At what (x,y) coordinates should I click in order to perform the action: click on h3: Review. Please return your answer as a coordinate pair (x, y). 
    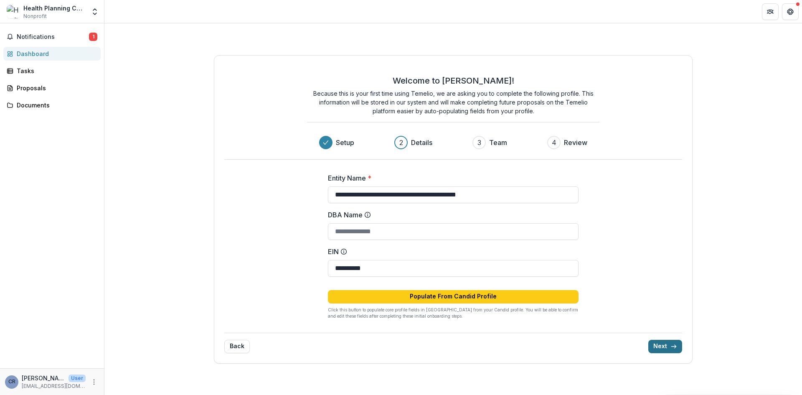
    Looking at the image, I should click on (576, 142).